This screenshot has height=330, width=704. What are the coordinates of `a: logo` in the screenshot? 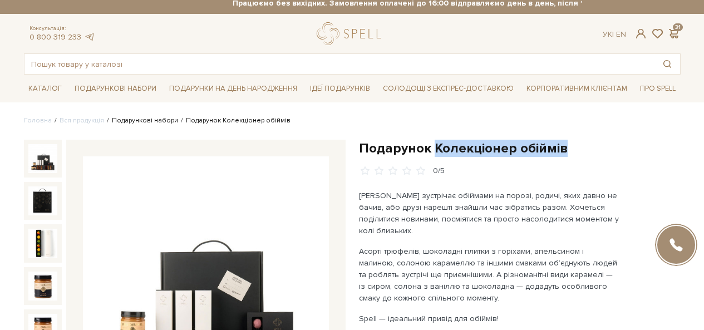 It's located at (351, 33).